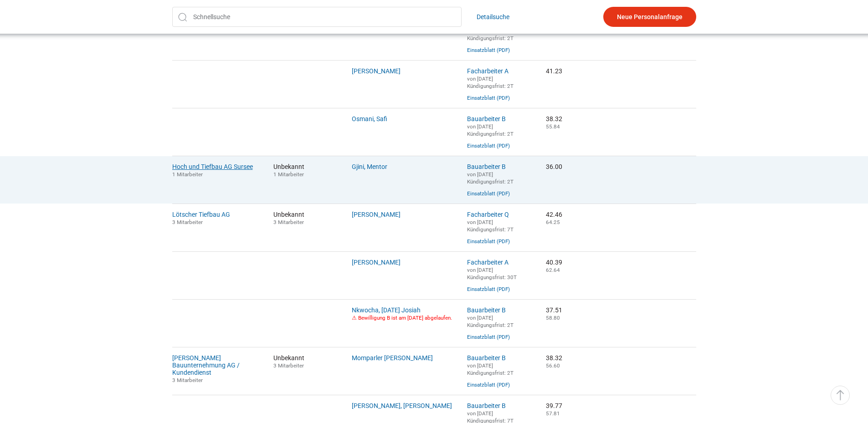  I want to click on small: 64.25, so click(553, 222).